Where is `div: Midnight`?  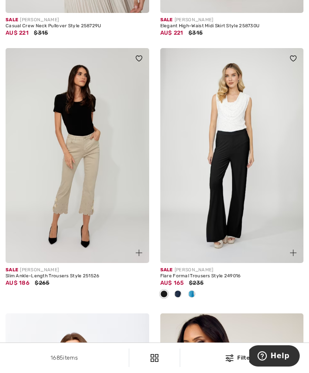 div: Midnight is located at coordinates (178, 295).